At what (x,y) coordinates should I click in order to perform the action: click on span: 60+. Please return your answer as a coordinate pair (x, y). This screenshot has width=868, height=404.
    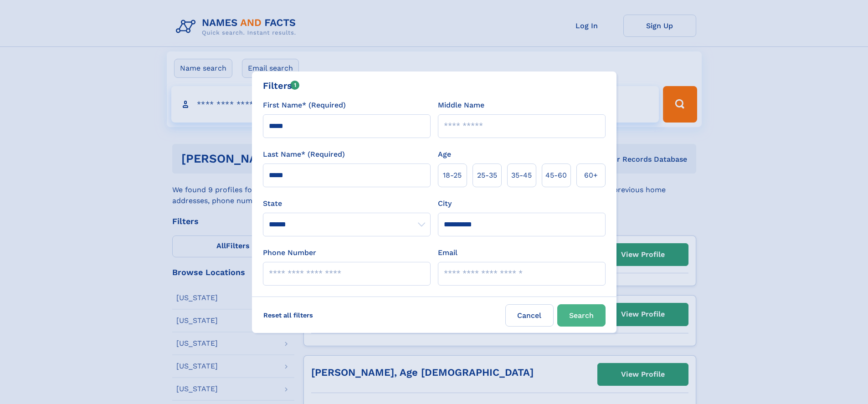
    Looking at the image, I should click on (591, 176).